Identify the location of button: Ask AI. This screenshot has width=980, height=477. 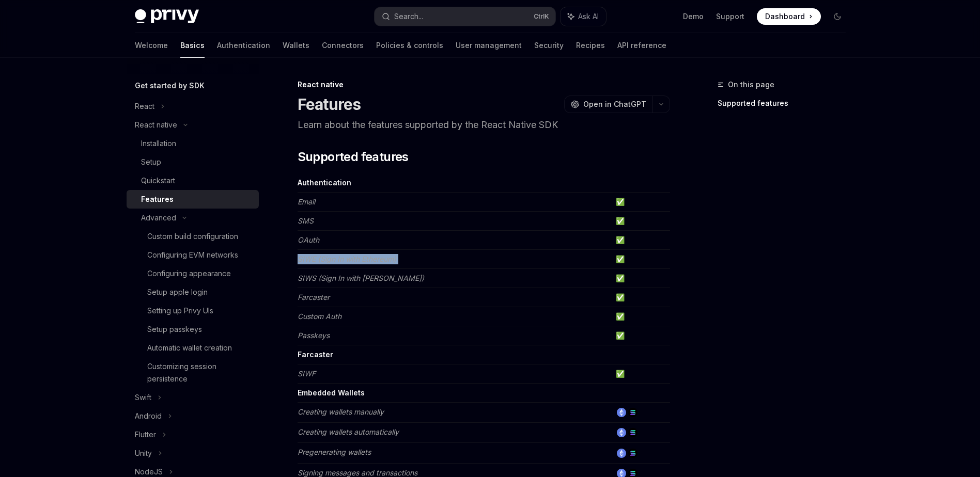
(583, 17).